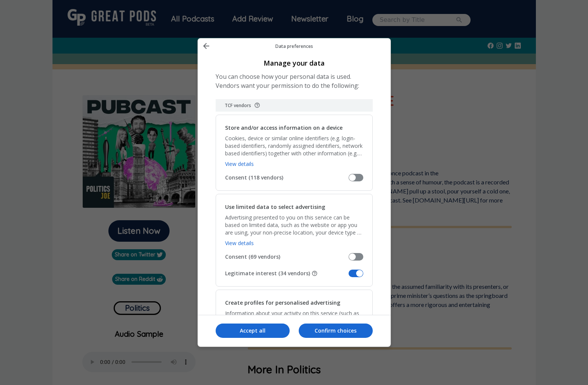 This screenshot has height=385, width=588. What do you see at coordinates (336, 331) in the screenshot?
I see `button: Confirm choices` at bounding box center [336, 331].